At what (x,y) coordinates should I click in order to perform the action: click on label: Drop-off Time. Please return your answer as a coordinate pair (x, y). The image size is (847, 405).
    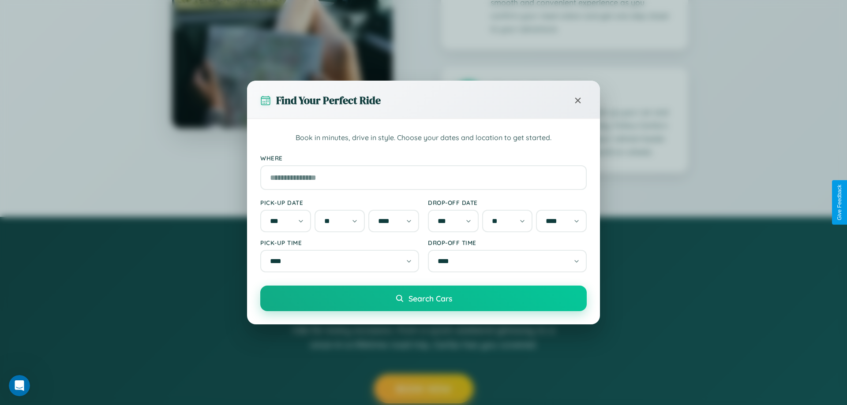
    Looking at the image, I should click on (507, 243).